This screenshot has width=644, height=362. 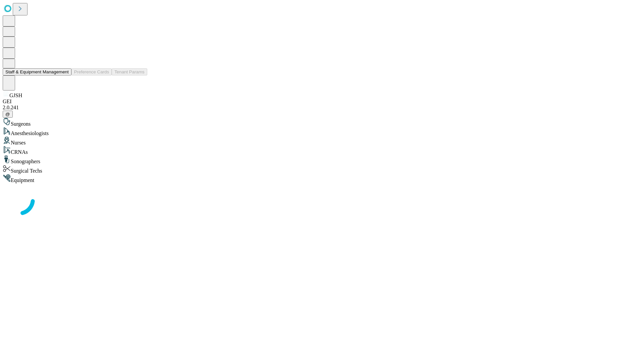 I want to click on div: GEI, so click(x=322, y=102).